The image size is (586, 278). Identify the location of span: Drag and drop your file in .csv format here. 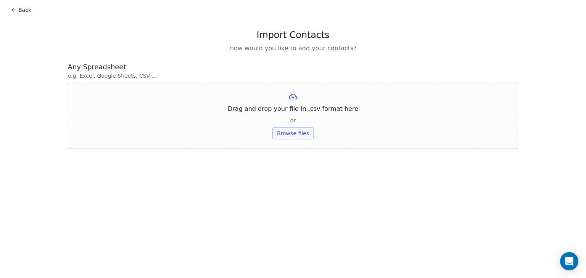
(293, 109).